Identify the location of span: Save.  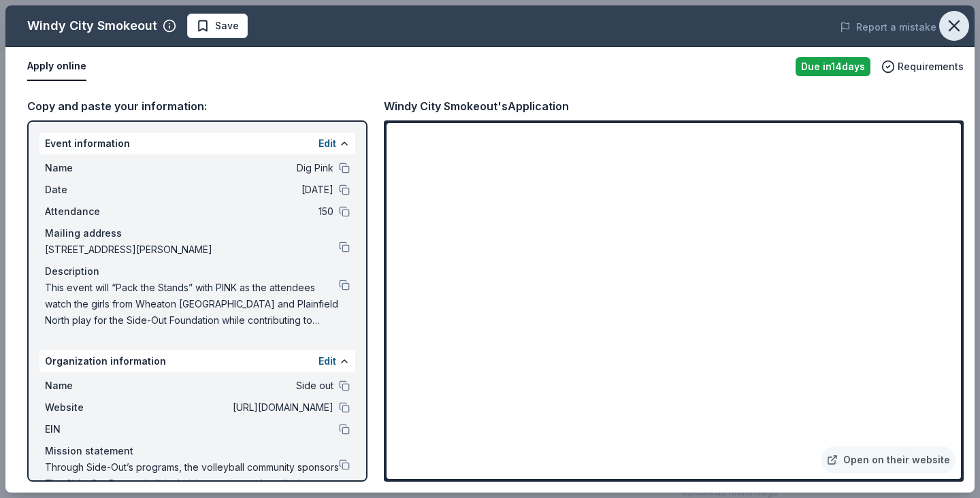
(227, 26).